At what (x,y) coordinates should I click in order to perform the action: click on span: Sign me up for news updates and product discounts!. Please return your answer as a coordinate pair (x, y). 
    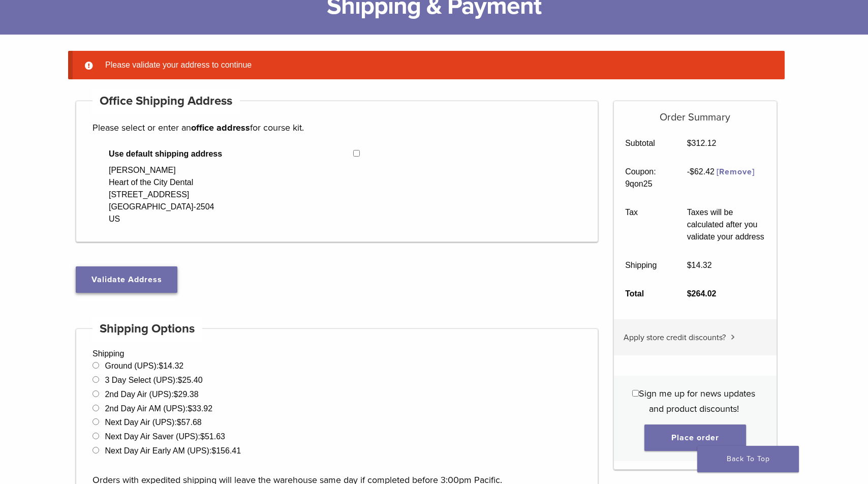
    Looking at the image, I should click on (697, 401).